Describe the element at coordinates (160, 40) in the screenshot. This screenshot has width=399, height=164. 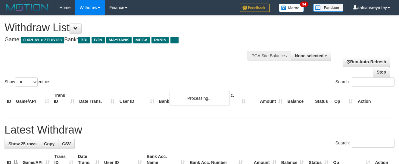
I see `span: PANIN` at that location.